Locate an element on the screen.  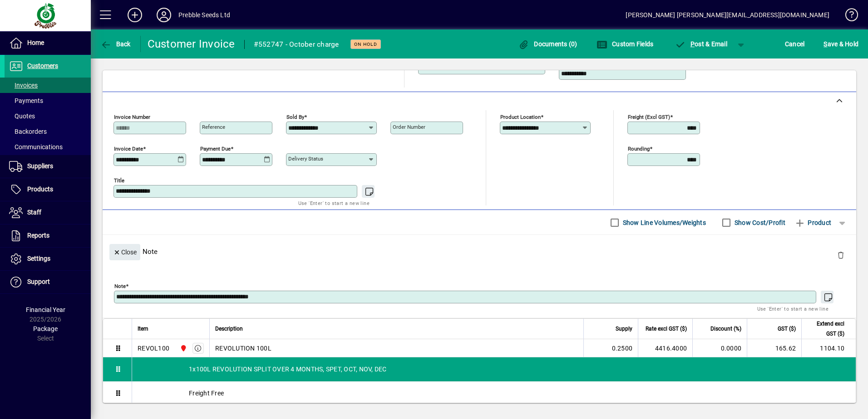
app-page-header-button: Close is located at coordinates (125, 252).